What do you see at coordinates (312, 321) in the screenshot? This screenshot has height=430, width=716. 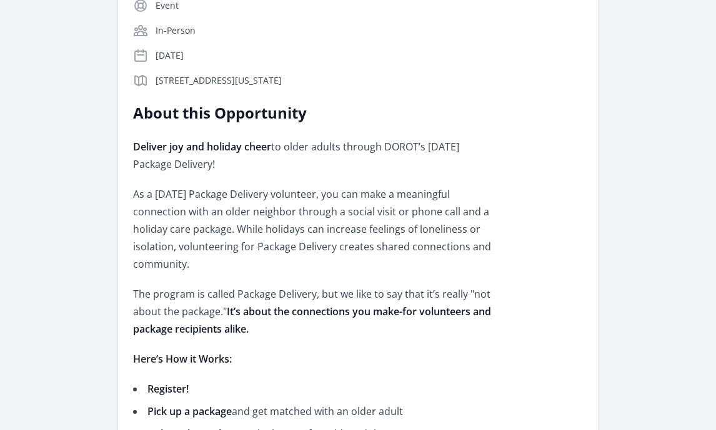 I see `strong: It’s about the connections you make-for volunteers and package recipients alike.` at bounding box center [312, 321].